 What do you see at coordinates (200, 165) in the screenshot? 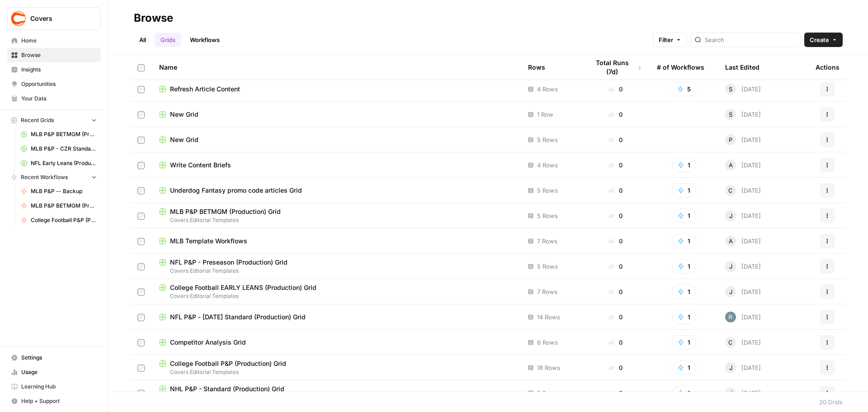
I see `span: Write Content Briefs` at bounding box center [200, 165].